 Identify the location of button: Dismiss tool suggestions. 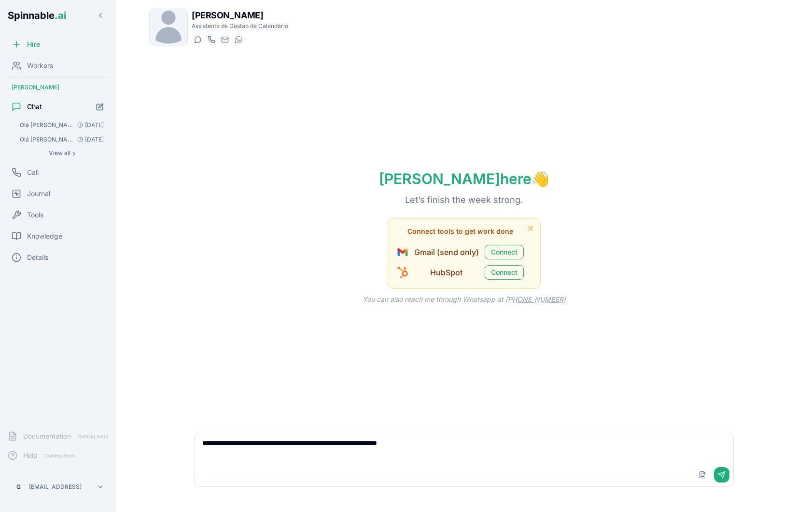
(530, 228).